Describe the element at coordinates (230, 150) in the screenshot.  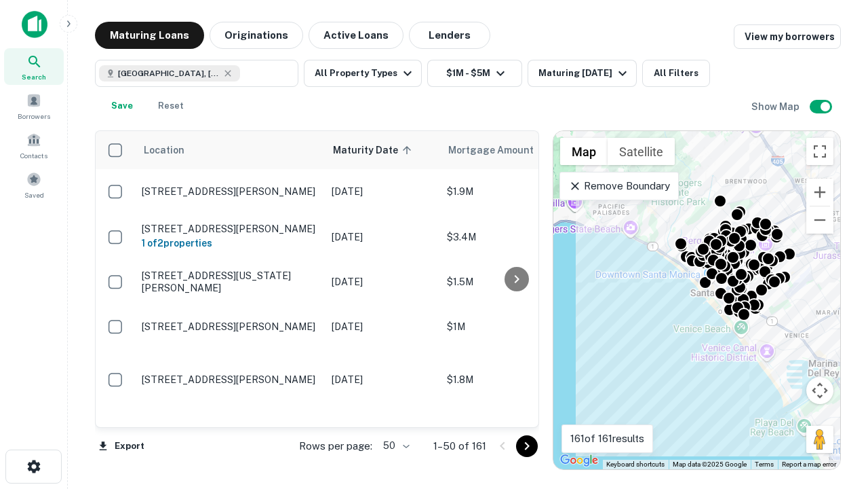
I see `th: Location` at that location.